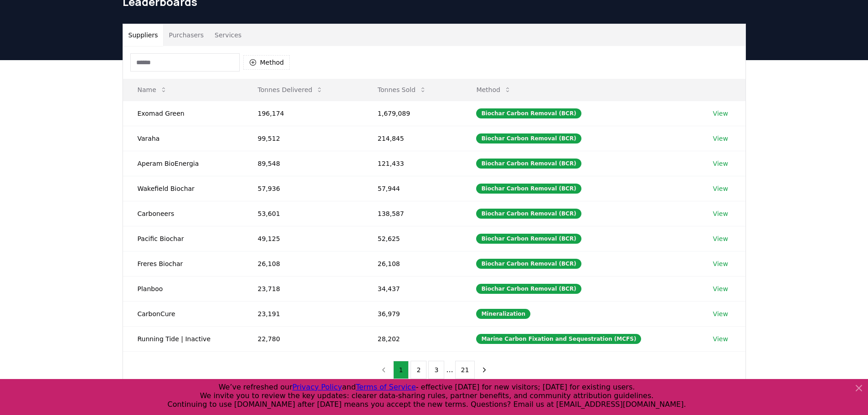 This screenshot has width=868, height=415. I want to click on td: 49,125, so click(303, 238).